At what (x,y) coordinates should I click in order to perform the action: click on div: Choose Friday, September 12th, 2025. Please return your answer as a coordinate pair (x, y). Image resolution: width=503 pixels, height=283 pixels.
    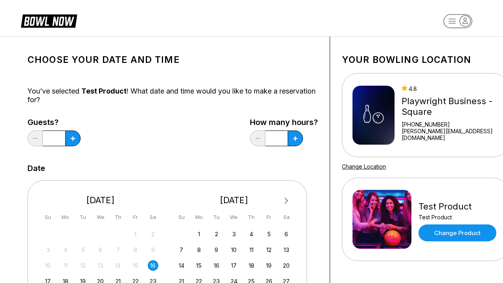
    Looking at the image, I should click on (269, 249).